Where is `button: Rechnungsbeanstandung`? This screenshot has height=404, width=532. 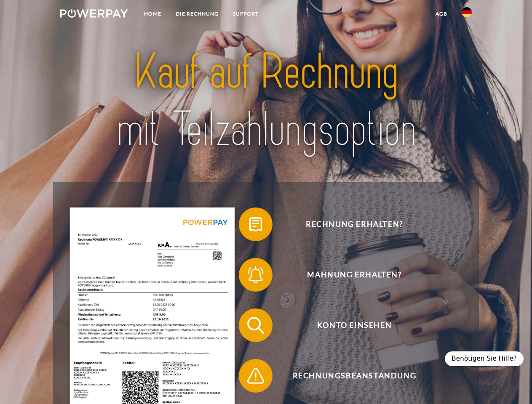 button: Rechnungsbeanstandung is located at coordinates (348, 376).